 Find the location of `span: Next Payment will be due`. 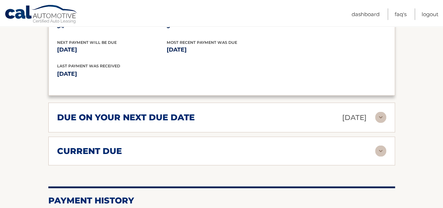

span: Next Payment will be due is located at coordinates (87, 42).